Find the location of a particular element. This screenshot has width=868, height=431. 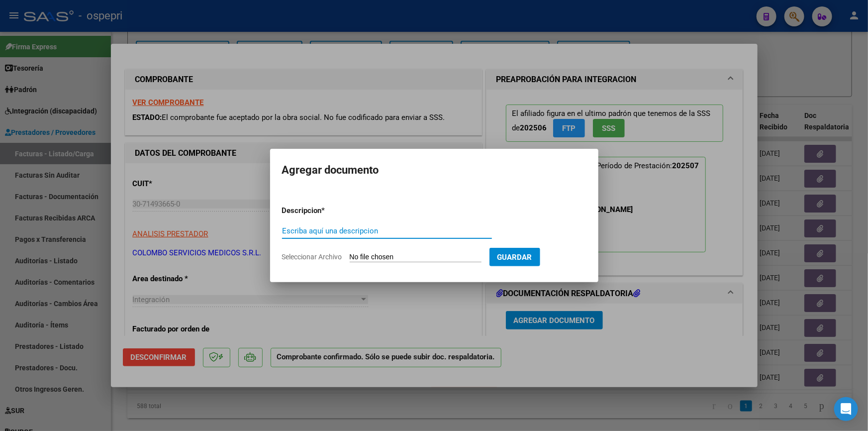

button: Guardar is located at coordinates (515, 257).